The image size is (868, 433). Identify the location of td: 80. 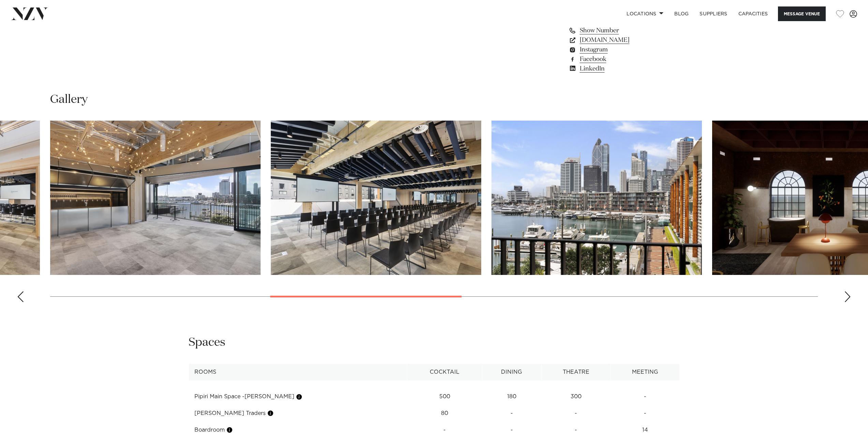
(445, 413).